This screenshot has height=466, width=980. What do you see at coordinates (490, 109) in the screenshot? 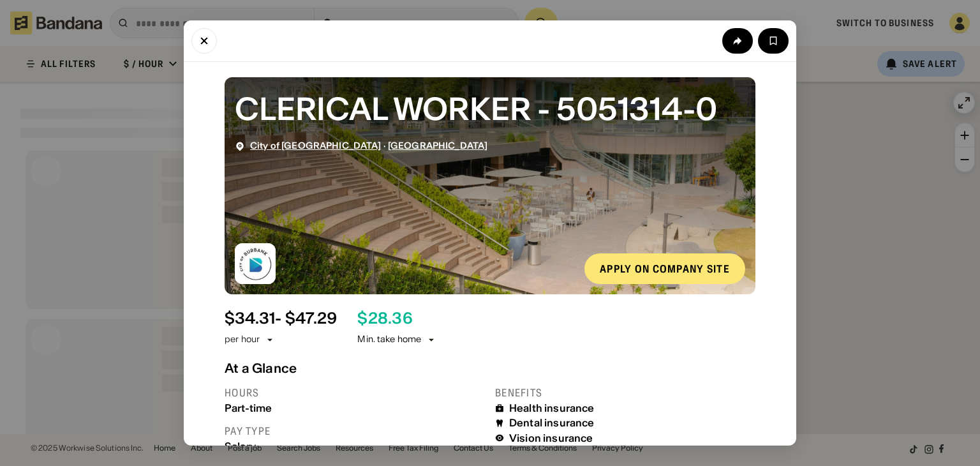
I see `div: CLERICAL WORKER - 5051314-0` at bounding box center [490, 109].